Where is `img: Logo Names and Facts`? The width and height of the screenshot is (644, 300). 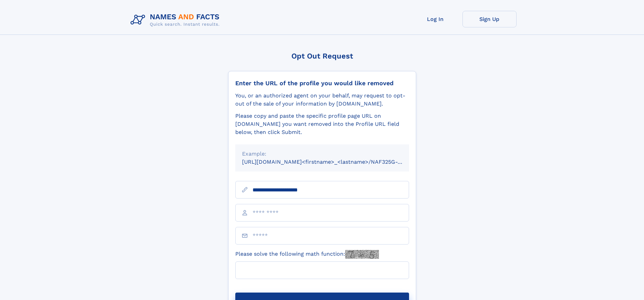 img: Logo Names and Facts is located at coordinates (177, 20).